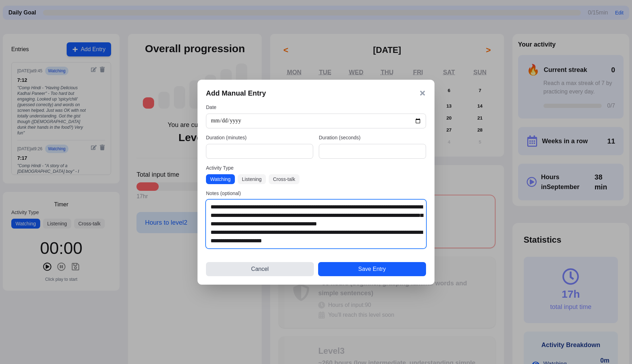 This screenshot has height=364, width=632. What do you see at coordinates (260, 137) in the screenshot?
I see `label: Duration (minutes)` at bounding box center [260, 137].